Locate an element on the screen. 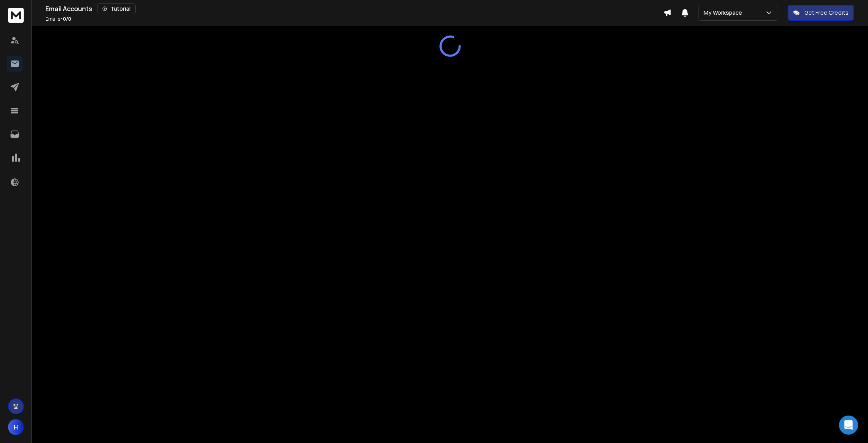 The height and width of the screenshot is (443, 868). p: Get Free Credits is located at coordinates (826, 13).